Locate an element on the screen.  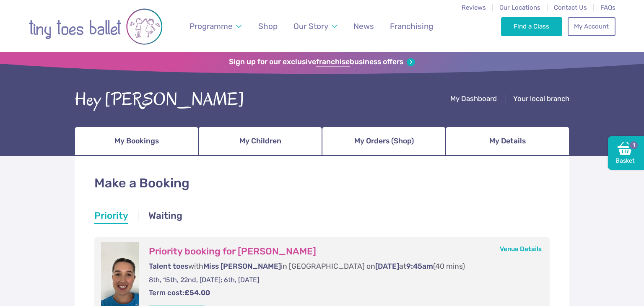
span: 9:45am is located at coordinates (420, 267).